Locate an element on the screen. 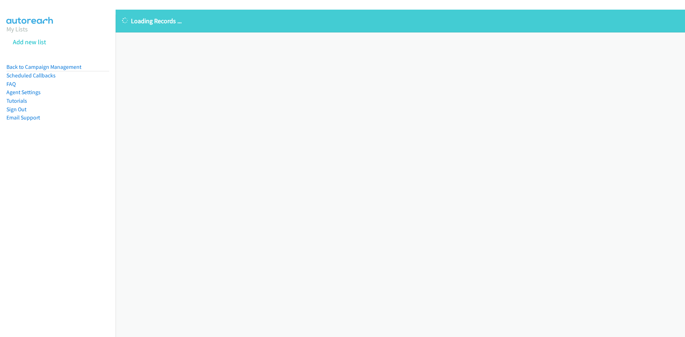 Image resolution: width=685 pixels, height=337 pixels. a: Back to Campaign Management is located at coordinates (44, 67).